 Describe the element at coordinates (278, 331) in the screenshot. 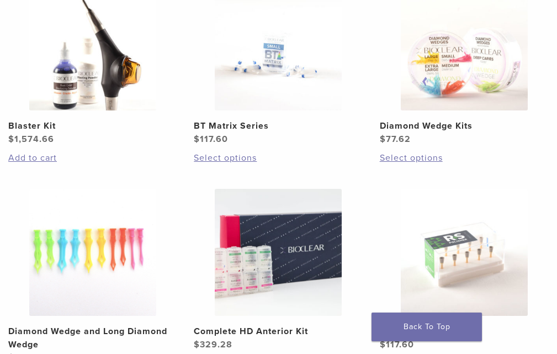

I see `h2: Complete HD Anterior Kit` at that location.